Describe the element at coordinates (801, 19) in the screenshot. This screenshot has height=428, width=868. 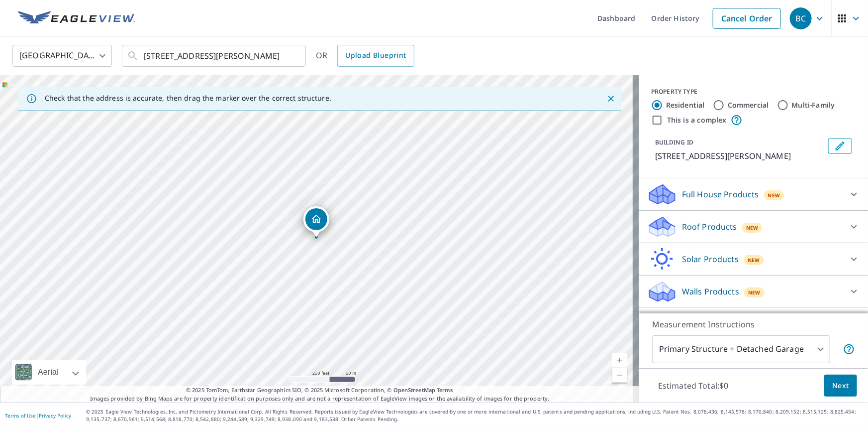
I see `div: BC` at that location.